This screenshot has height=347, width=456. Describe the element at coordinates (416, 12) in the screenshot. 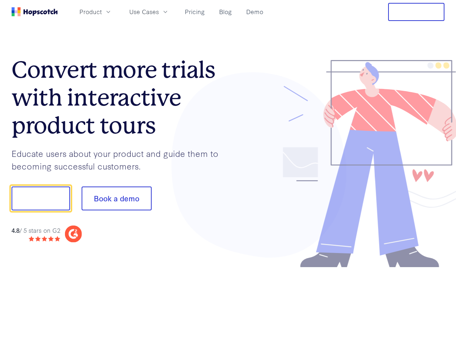

I see `button: Free Trial` at that location.